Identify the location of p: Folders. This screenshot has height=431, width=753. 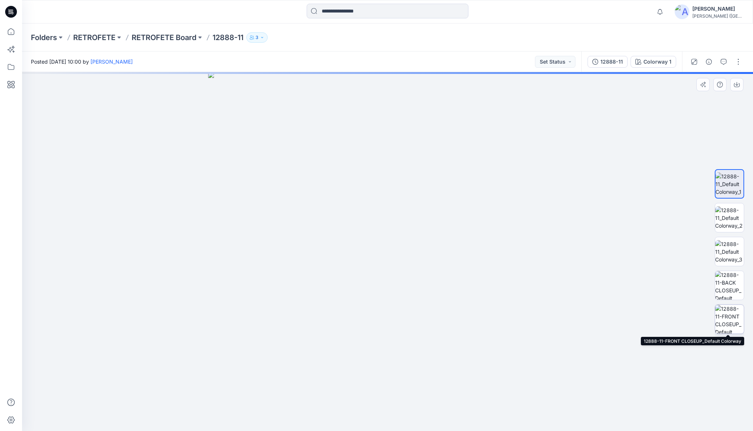
(44, 38).